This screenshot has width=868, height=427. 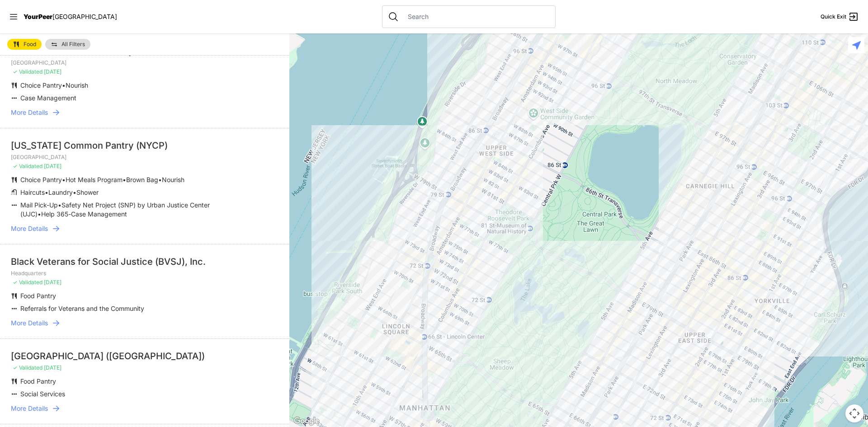 I want to click on span: Laundry, so click(x=61, y=192).